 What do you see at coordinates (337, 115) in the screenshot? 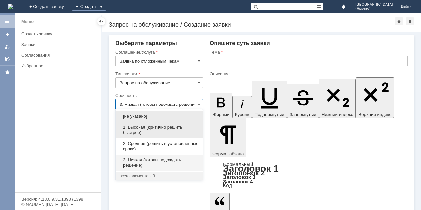
I see `span: Нижний индекс` at bounding box center [337, 115].